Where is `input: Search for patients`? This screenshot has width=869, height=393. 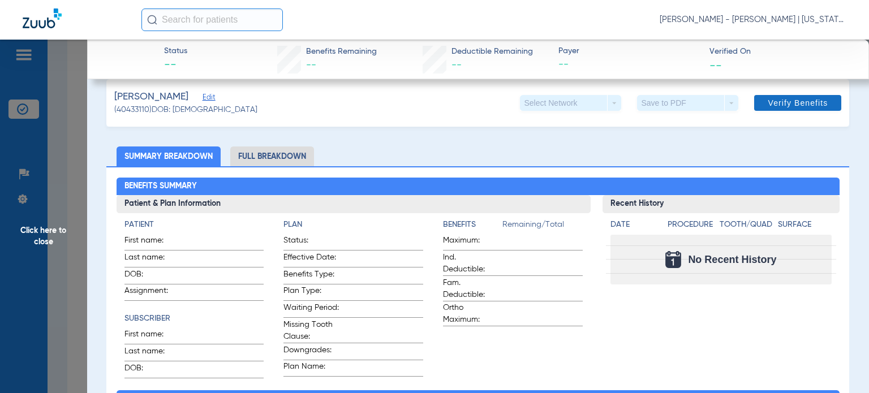
input: Search for patients is located at coordinates (212, 20).